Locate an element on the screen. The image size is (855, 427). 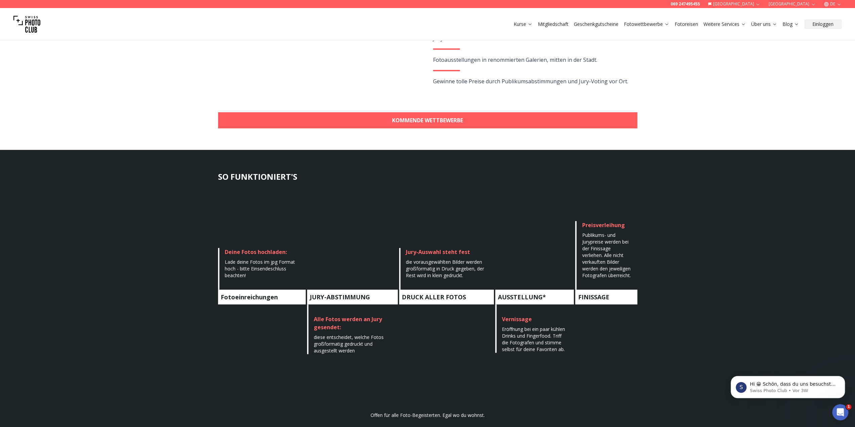
a: Kurse is located at coordinates (523, 24).